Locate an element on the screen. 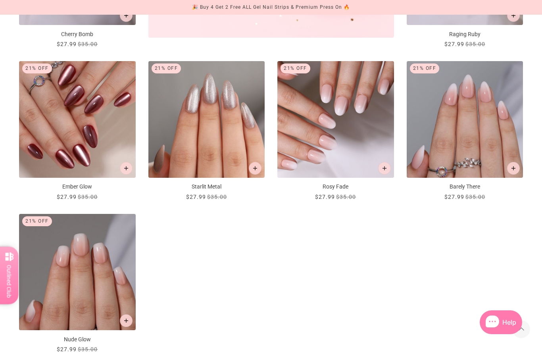 Image resolution: width=542 pixels, height=354 pixels. p: Ember Glow is located at coordinates (77, 187).